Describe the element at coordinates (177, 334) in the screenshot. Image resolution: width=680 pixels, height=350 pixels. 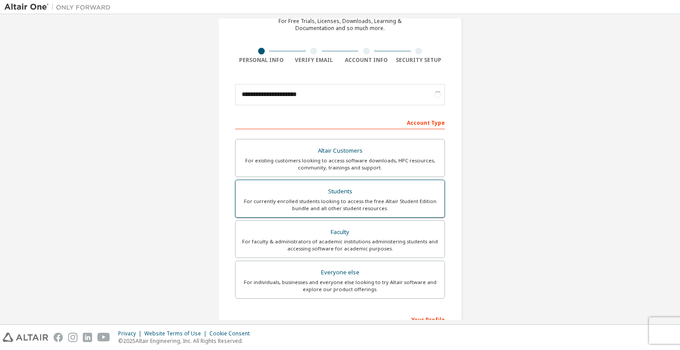
I see `div: Website Terms of Use` at that location.